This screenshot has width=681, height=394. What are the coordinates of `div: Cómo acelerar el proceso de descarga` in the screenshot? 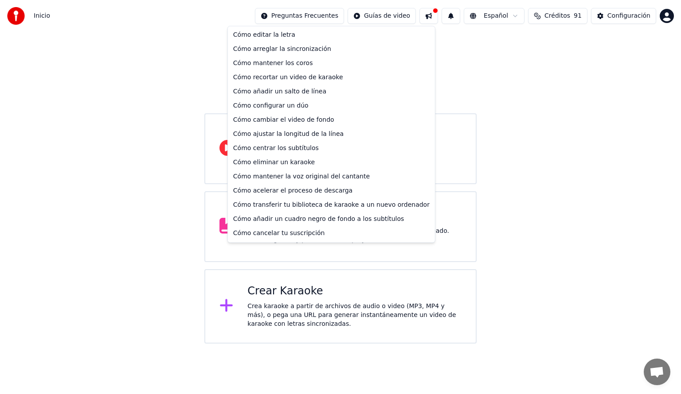 It's located at (331, 191).